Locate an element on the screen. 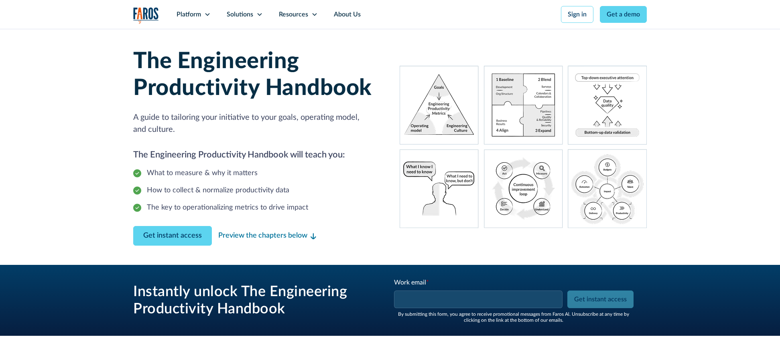 Image resolution: width=780 pixels, height=339 pixels. div: What to measure & why it matters is located at coordinates (202, 173).